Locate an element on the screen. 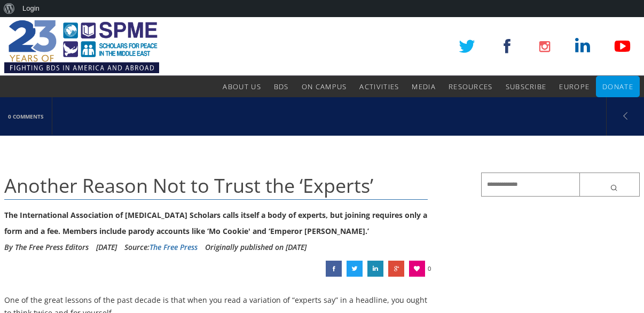 The image size is (644, 313). span: Resources is located at coordinates (471, 86).